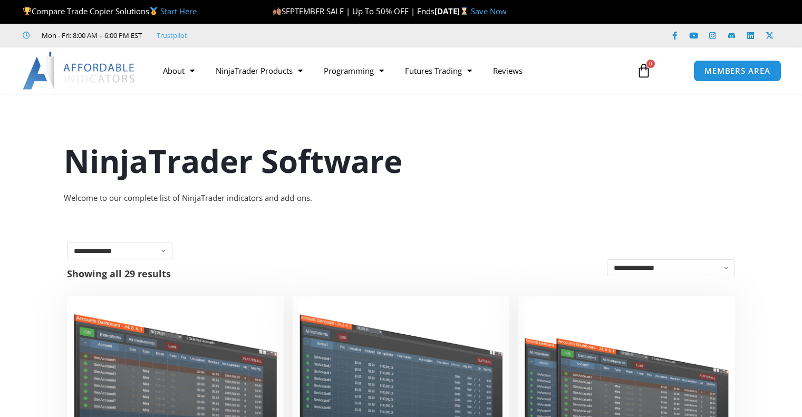  Describe the element at coordinates (354, 71) in the screenshot. I see `a: Programming` at that location.